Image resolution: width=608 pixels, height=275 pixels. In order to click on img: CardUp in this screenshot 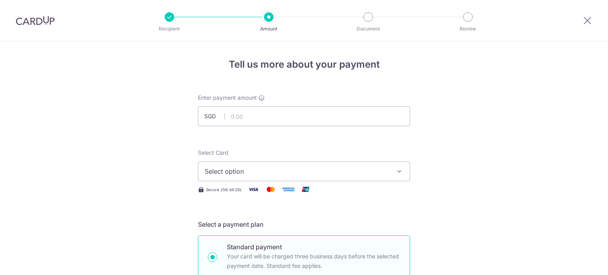, I will do `click(35, 21)`.